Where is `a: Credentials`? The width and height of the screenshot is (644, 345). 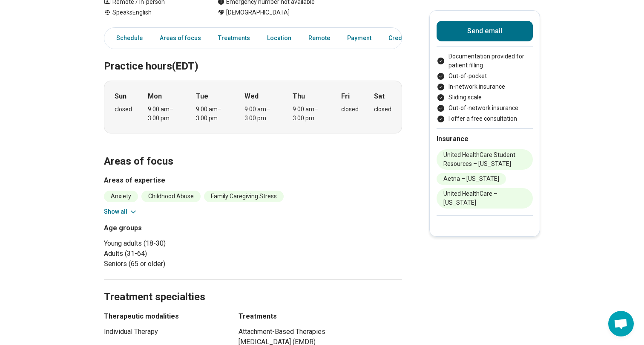 a: Credentials is located at coordinates (407, 38).